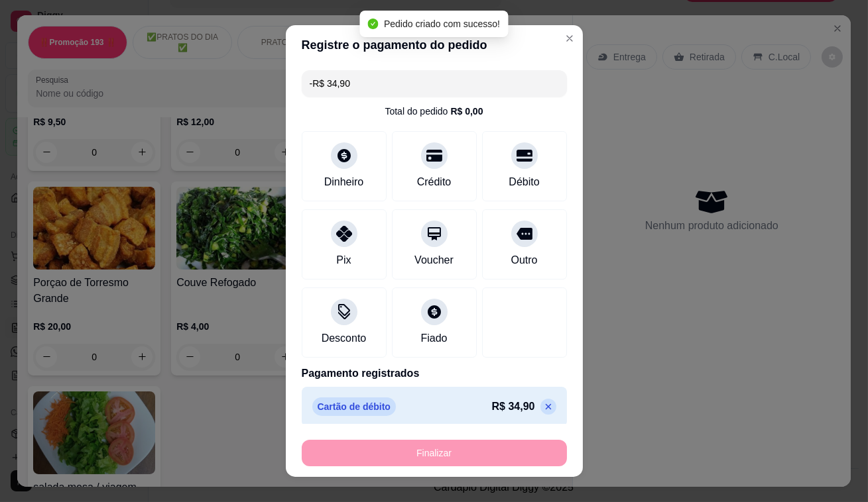 The width and height of the screenshot is (868, 502). I want to click on div: Voucher, so click(434, 260).